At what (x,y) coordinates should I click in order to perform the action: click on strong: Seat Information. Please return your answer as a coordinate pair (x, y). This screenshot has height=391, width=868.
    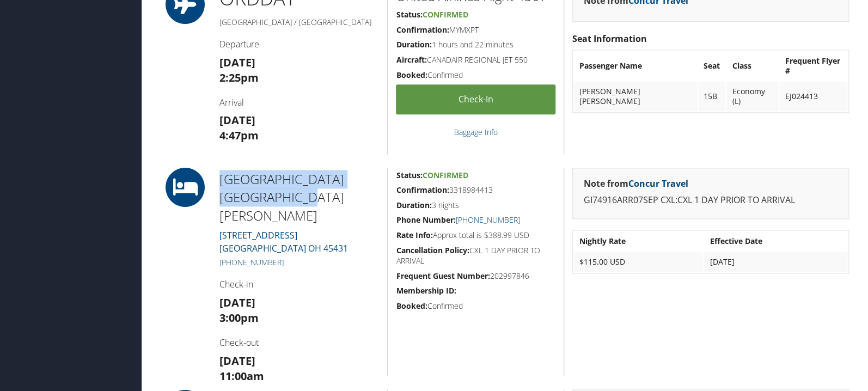
    Looking at the image, I should click on (609, 38).